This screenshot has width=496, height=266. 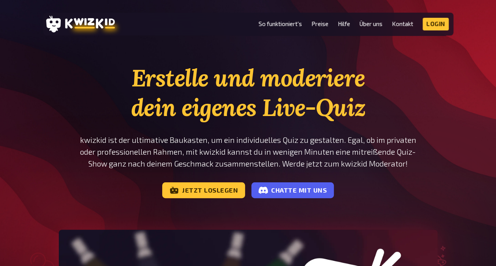 I want to click on a: Hilfe, so click(x=343, y=24).